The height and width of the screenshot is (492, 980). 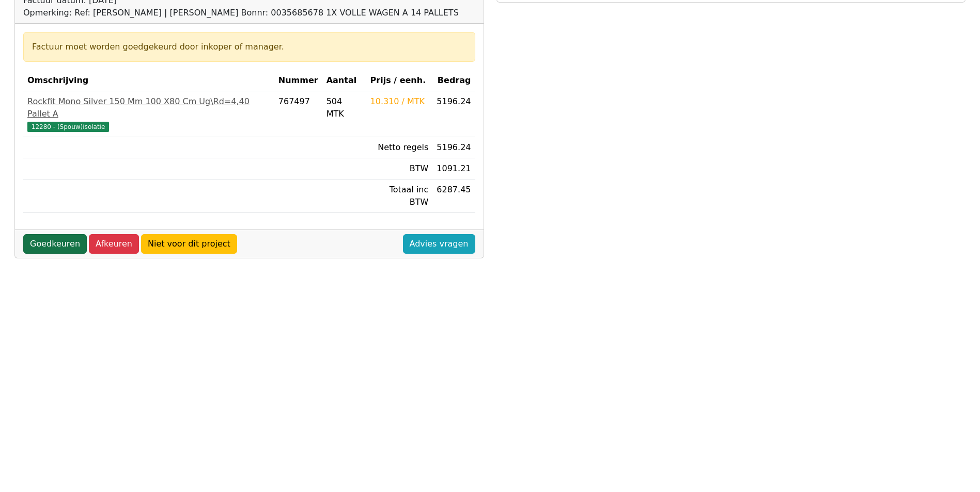 What do you see at coordinates (439, 244) in the screenshot?
I see `a: Advies vragen` at bounding box center [439, 244].